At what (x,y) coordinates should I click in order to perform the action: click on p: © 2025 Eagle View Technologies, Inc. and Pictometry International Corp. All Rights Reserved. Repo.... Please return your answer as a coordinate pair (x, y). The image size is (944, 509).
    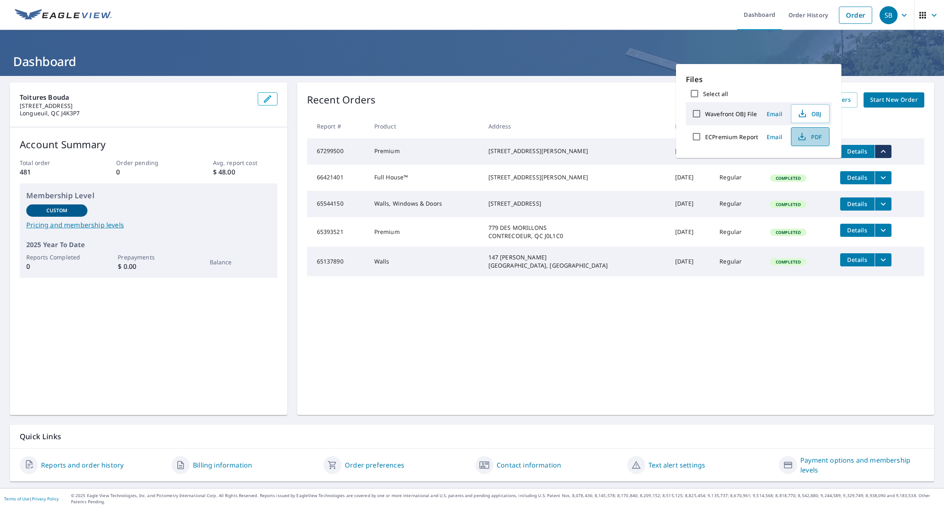
    Looking at the image, I should click on (505, 499).